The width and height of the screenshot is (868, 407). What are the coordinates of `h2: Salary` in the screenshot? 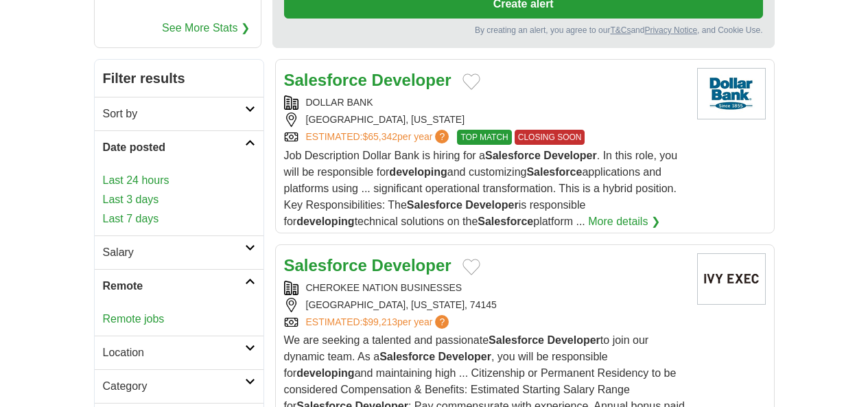 It's located at (173, 253).